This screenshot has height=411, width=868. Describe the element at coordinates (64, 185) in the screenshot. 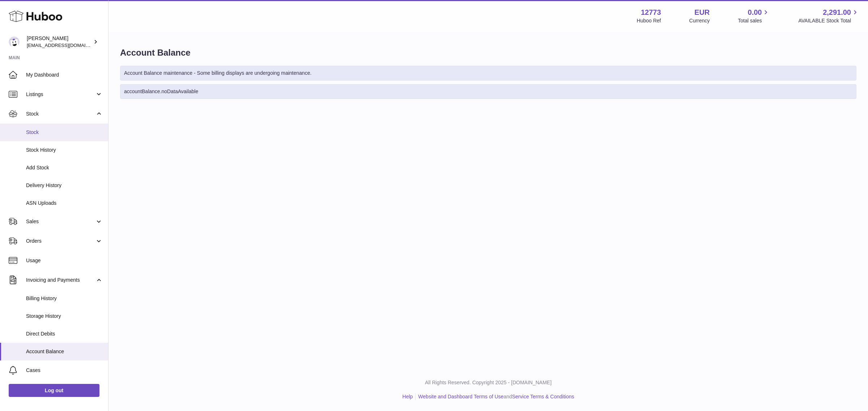

I see `span: Delivery History` at that location.